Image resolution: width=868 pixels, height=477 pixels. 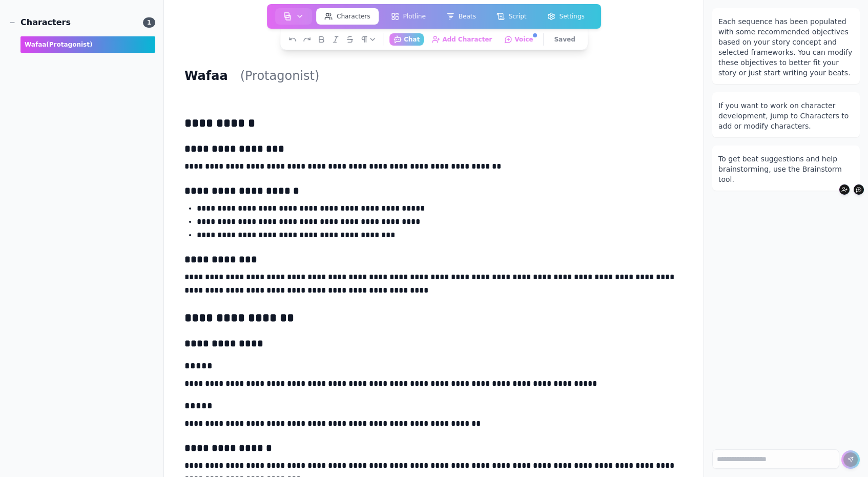 What do you see at coordinates (461, 17) in the screenshot?
I see `a: Beats` at bounding box center [461, 17].